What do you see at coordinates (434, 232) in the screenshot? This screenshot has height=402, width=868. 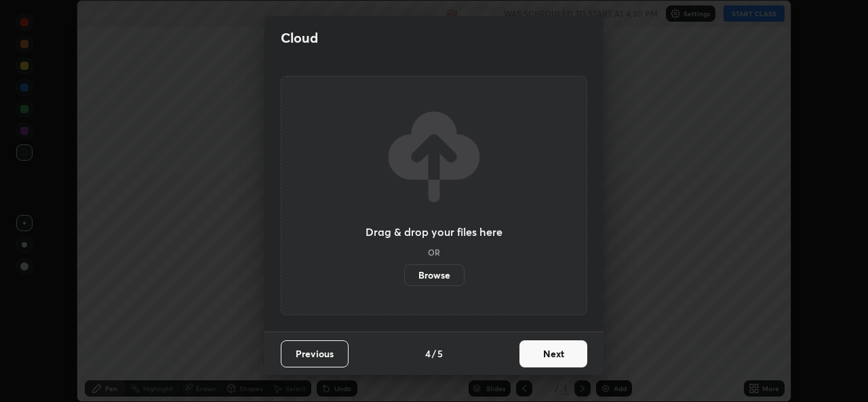 I see `h3: Drag & drop your files here` at bounding box center [434, 232].